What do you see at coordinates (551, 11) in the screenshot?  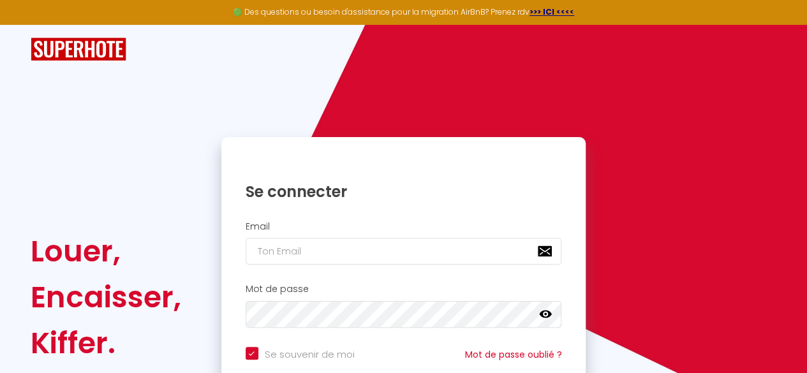 I see `strong: >>> ICI <<<<` at bounding box center [551, 11].